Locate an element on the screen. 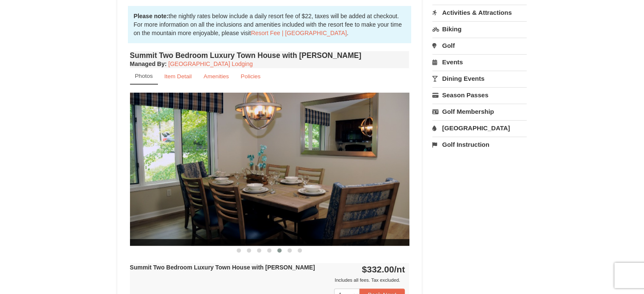 The width and height of the screenshot is (644, 294). span: /nt is located at coordinates (400, 269).